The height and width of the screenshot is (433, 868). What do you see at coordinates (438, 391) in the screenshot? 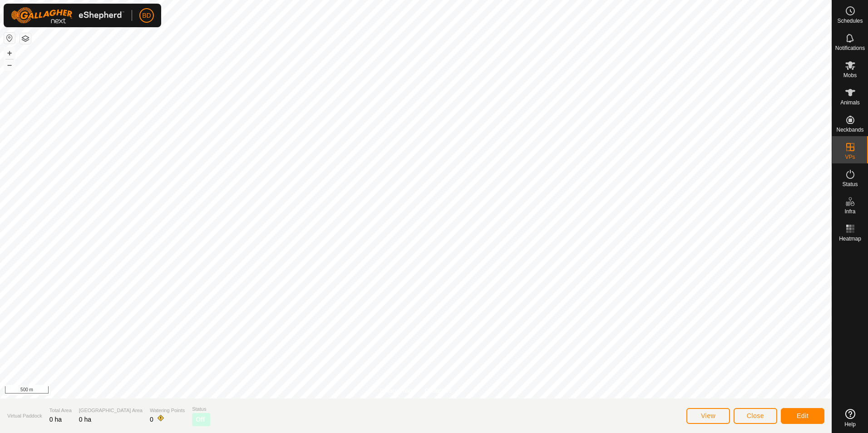
I see `a: Contact Us` at bounding box center [438, 391].